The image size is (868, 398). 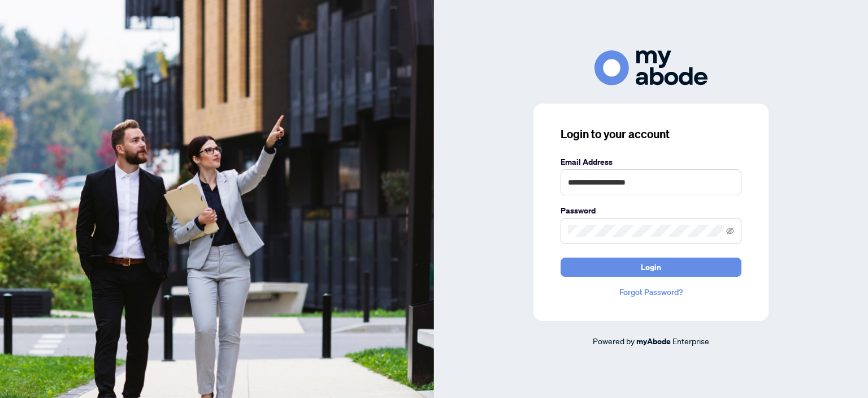 I want to click on span: eye-invisible, so click(x=731, y=231).